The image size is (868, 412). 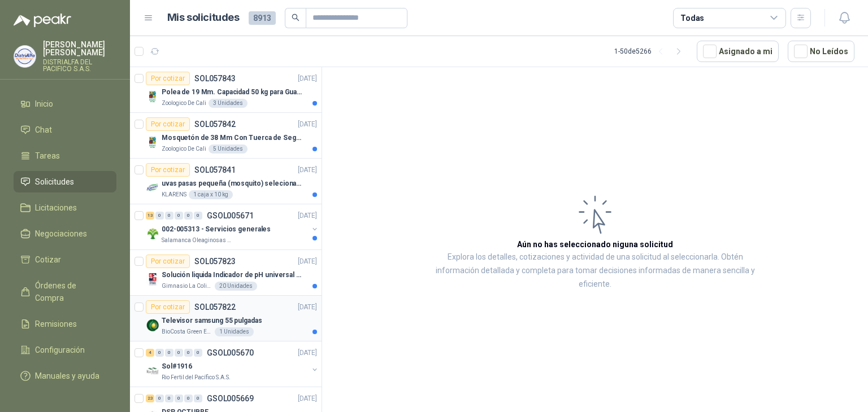 I want to click on div: 1 Unidades, so click(x=234, y=332).